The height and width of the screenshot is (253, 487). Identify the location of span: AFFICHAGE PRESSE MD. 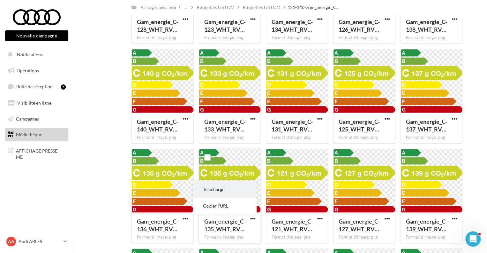
(41, 153).